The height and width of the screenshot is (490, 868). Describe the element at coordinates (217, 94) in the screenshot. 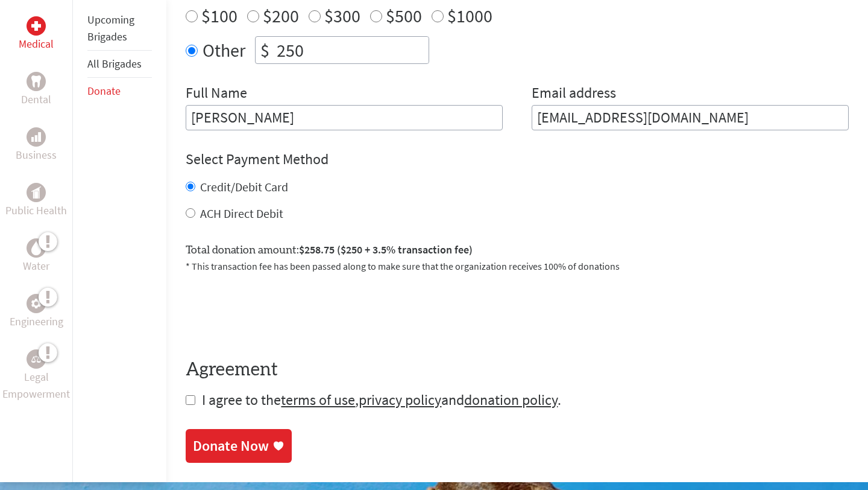

I see `label: Full Name` at that location.